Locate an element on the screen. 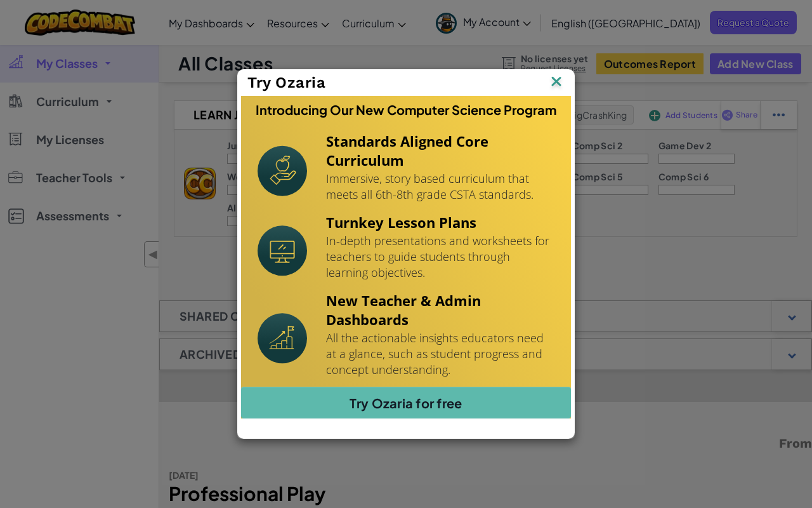 The image size is (812, 508). a: Try Ozaria for free is located at coordinates (406, 403).